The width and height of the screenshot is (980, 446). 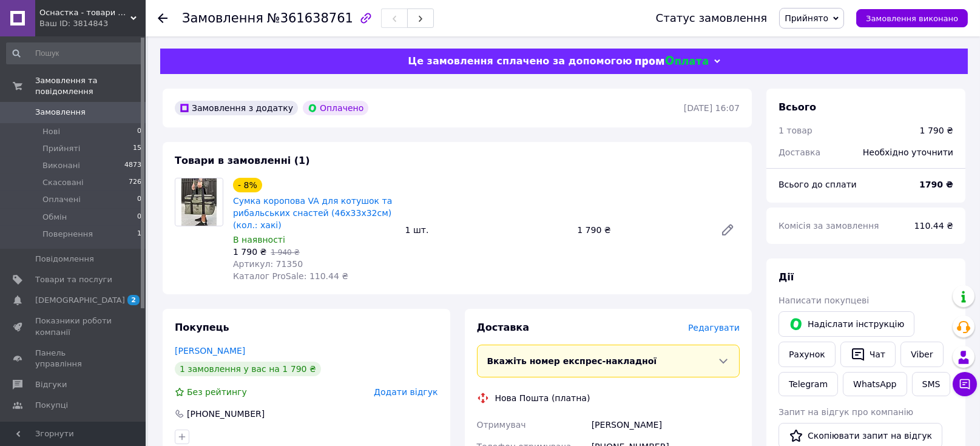 What do you see at coordinates (236, 108) in the screenshot?
I see `div: Замовлення з додатку` at bounding box center [236, 108].